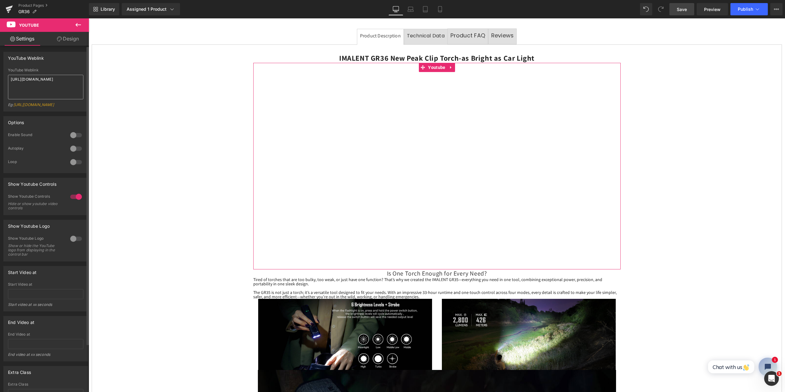 The image size is (785, 392). I want to click on span: Reviews, so click(414, 17).